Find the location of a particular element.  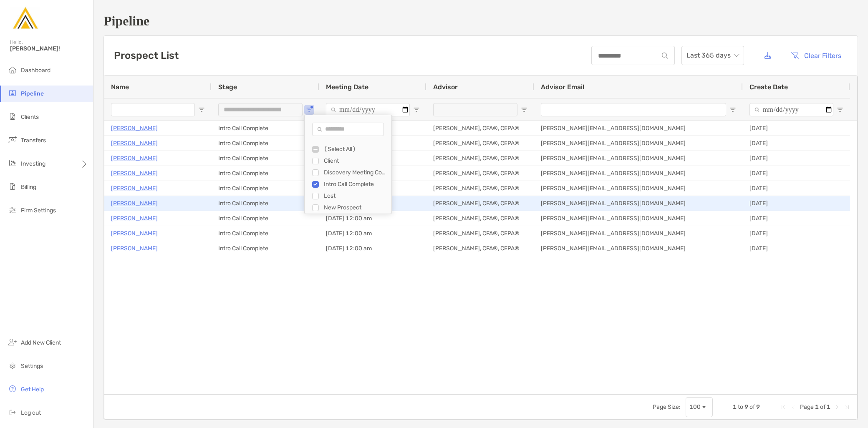

img: input icon is located at coordinates (664, 55).